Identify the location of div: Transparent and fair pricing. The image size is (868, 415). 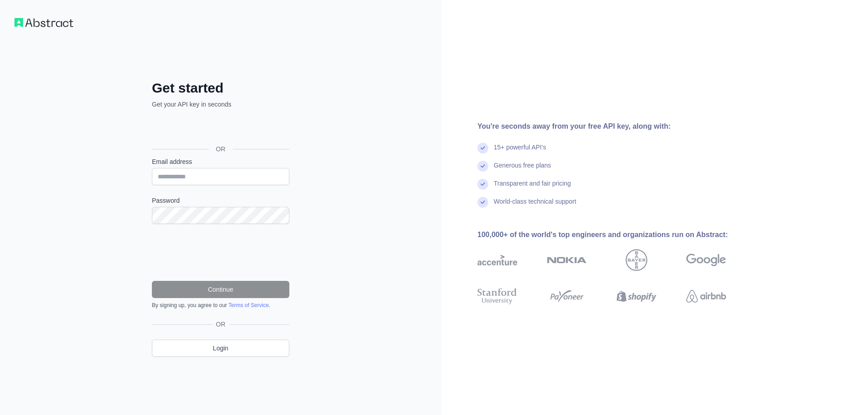
(532, 188).